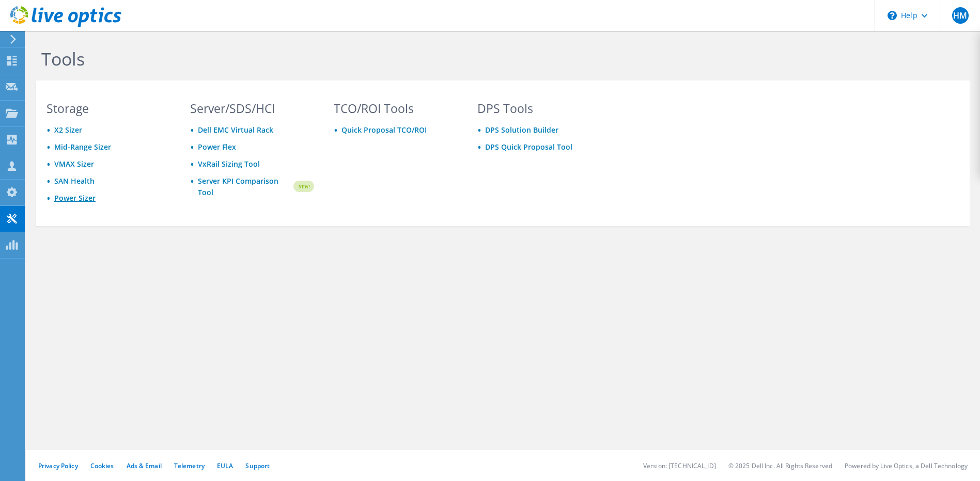 The height and width of the screenshot is (481, 980). Describe the element at coordinates (390, 59) in the screenshot. I see `h1: Tools` at that location.